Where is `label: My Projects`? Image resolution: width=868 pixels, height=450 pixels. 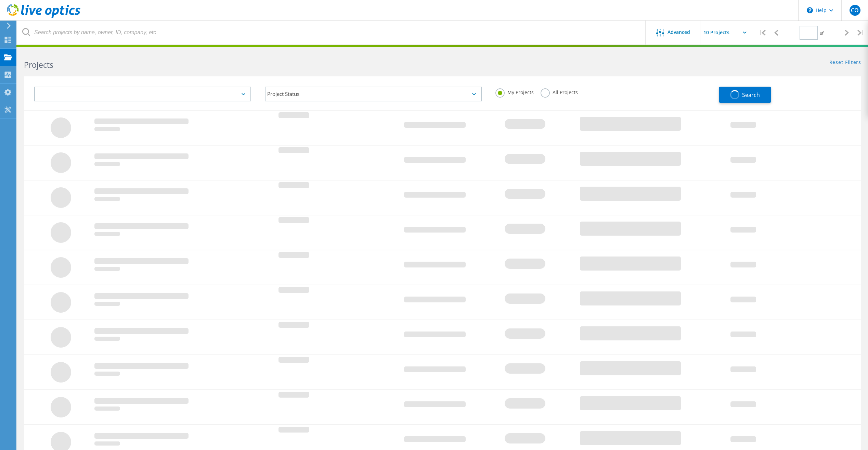 label: My Projects is located at coordinates (515, 91).